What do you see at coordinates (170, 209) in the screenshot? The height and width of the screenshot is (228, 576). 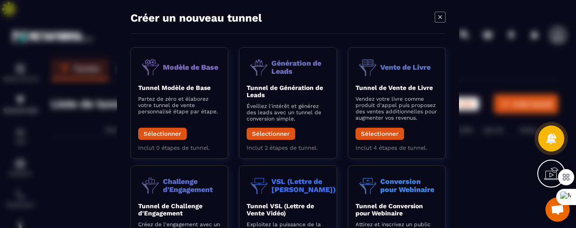 I see `b: Tunnel de Challenge d'Engagement` at bounding box center [170, 209].